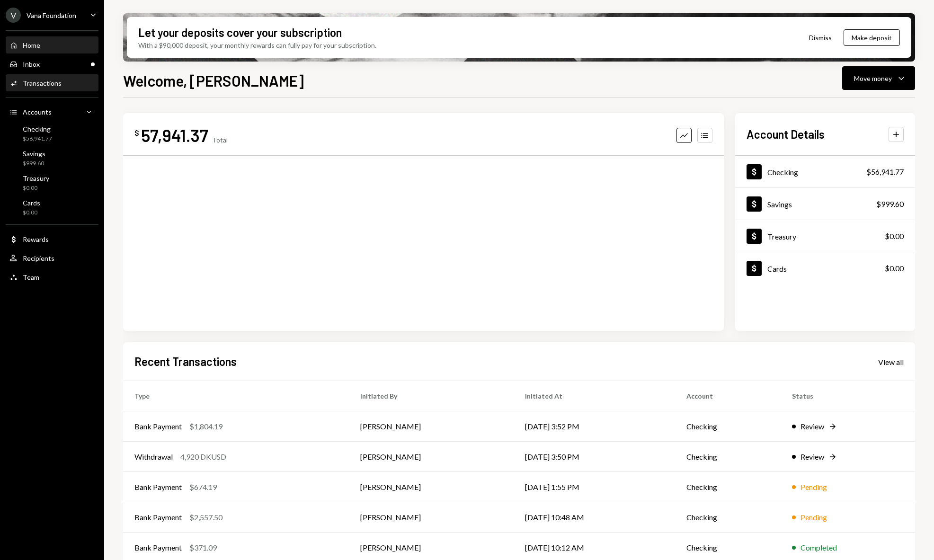  Describe the element at coordinates (819, 548) in the screenshot. I see `div: Completed` at that location.